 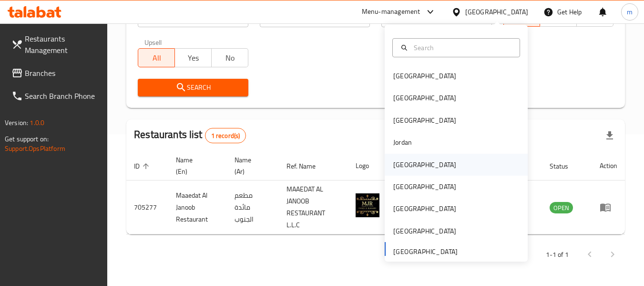 What do you see at coordinates (193, 58) in the screenshot?
I see `button: Yes` at bounding box center [193, 58].